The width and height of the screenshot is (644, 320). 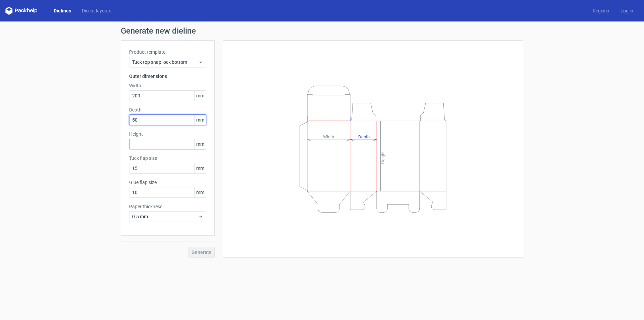 I want to click on a: Dielines, so click(x=62, y=11).